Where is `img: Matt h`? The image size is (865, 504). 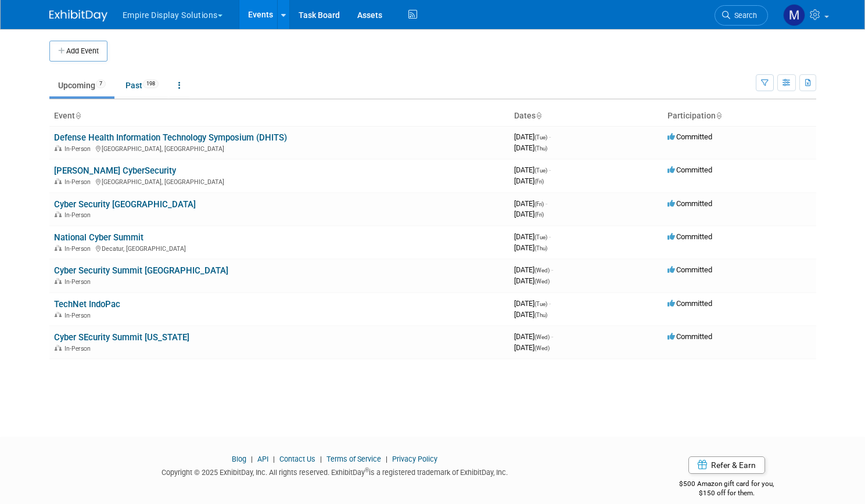 img: Matt h is located at coordinates (794, 15).